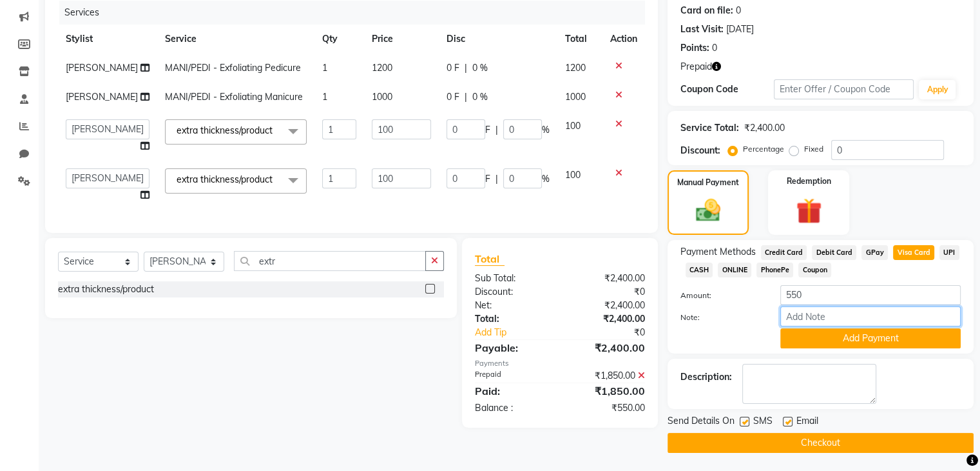  What do you see at coordinates (708, 182) in the screenshot?
I see `label: Manual Payment` at bounding box center [708, 182].